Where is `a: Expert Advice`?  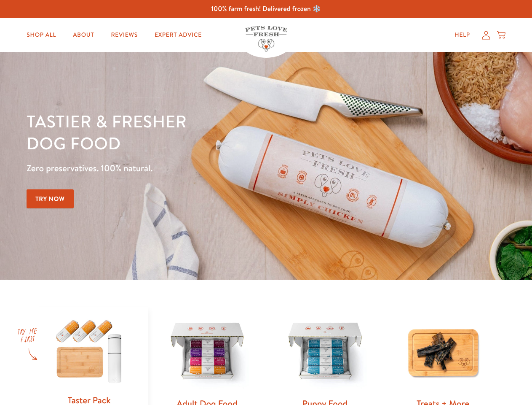 a: Expert Advice is located at coordinates (178, 35).